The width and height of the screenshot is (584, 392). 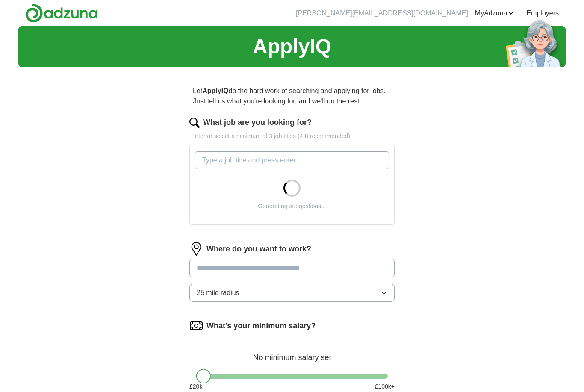 I want to click on img: location.png, so click(x=196, y=249).